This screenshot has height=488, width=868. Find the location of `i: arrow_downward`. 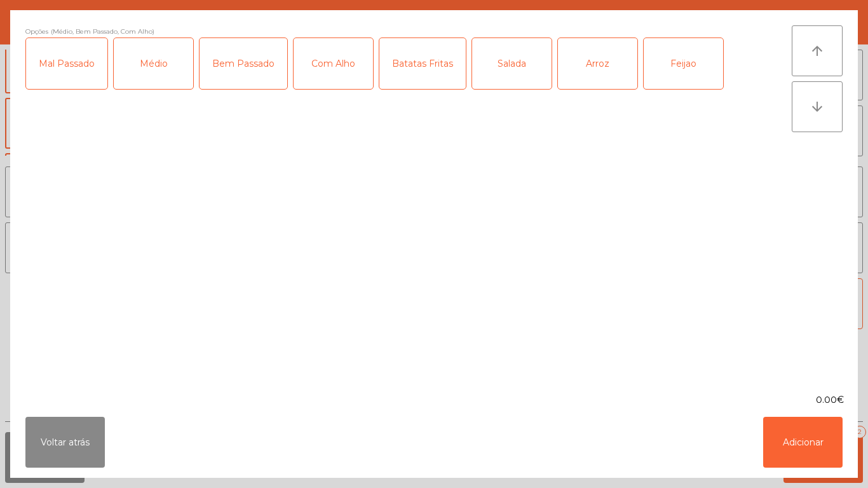

i: arrow_downward is located at coordinates (817, 107).